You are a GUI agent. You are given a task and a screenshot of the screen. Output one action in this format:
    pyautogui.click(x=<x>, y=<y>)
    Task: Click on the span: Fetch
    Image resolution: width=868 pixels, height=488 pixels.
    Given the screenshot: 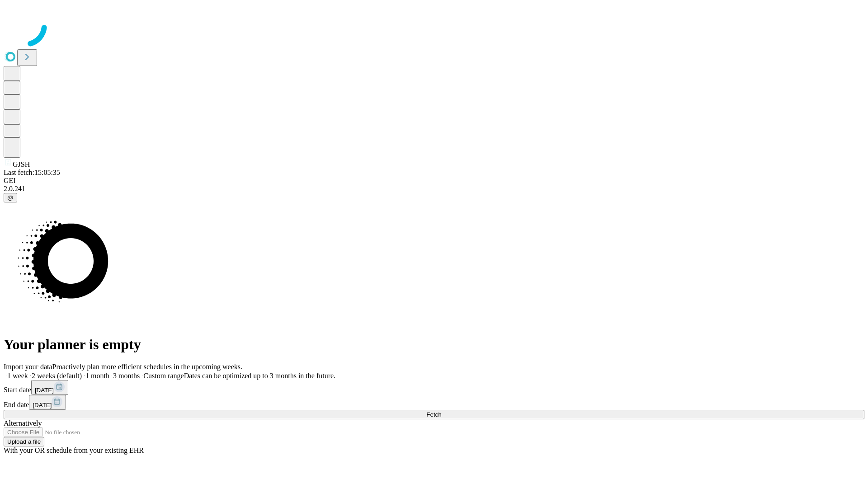 What is the action you would take?
    pyautogui.click(x=434, y=415)
    